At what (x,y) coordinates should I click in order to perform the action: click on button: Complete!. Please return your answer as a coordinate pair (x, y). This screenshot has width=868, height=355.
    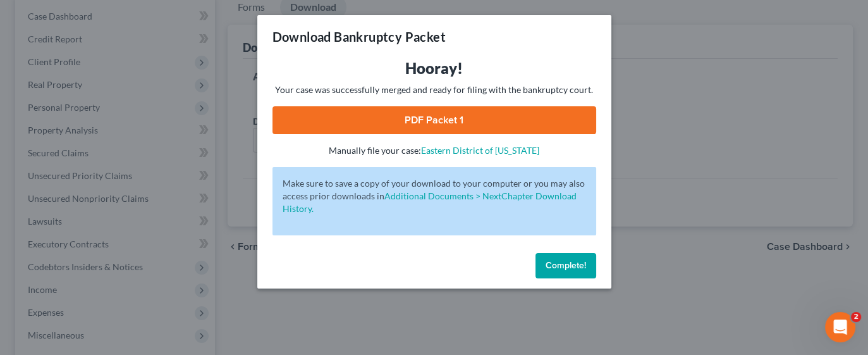
    Looking at the image, I should click on (566, 266).